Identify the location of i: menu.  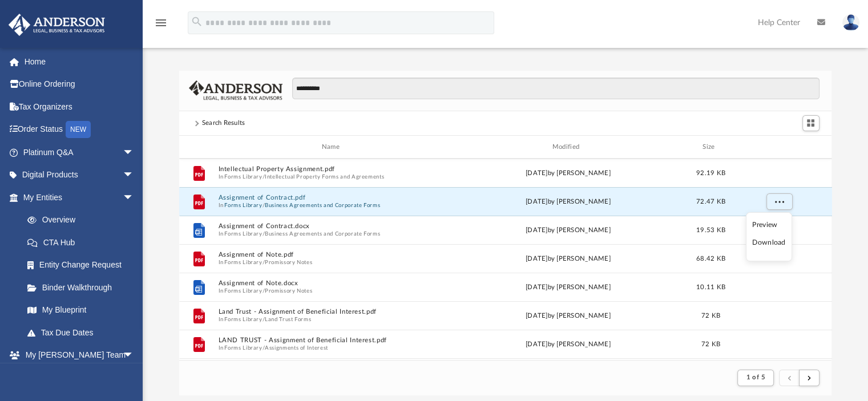
(161, 23).